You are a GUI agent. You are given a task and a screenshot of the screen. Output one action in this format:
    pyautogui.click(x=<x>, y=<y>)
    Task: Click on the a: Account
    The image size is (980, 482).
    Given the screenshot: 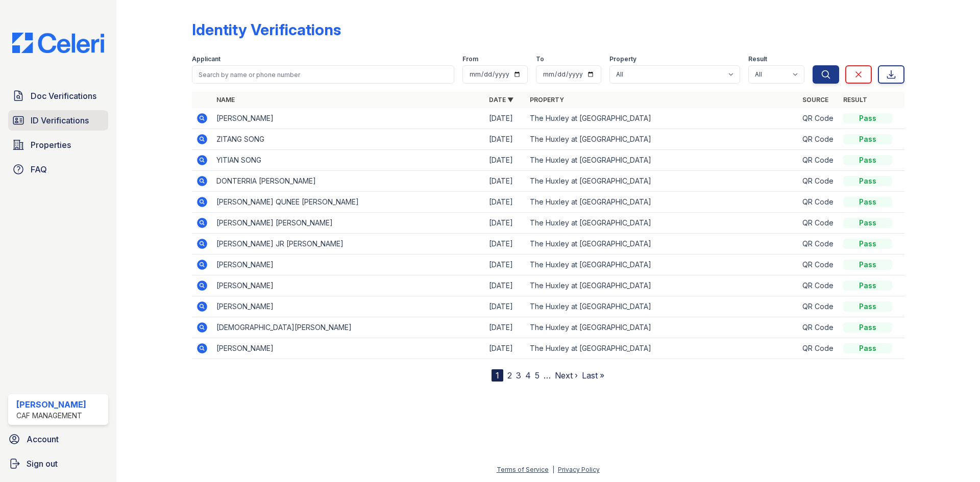 What is the action you would take?
    pyautogui.click(x=58, y=439)
    